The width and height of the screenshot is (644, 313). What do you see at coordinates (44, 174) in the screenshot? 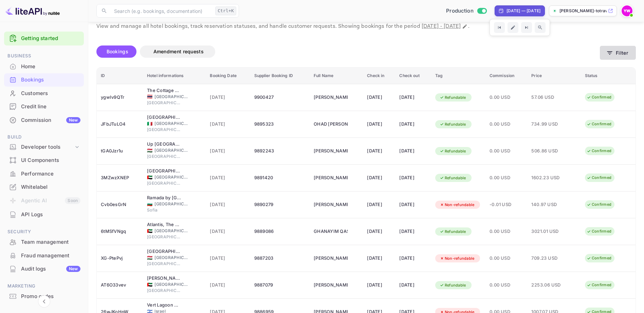
I see `div: Performance` at bounding box center [44, 174].